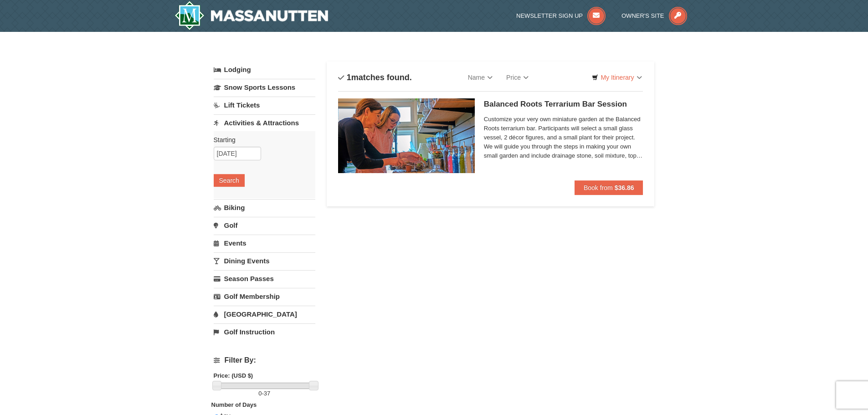 This screenshot has height=415, width=868. Describe the element at coordinates (598, 187) in the screenshot. I see `span: Book from` at that location.